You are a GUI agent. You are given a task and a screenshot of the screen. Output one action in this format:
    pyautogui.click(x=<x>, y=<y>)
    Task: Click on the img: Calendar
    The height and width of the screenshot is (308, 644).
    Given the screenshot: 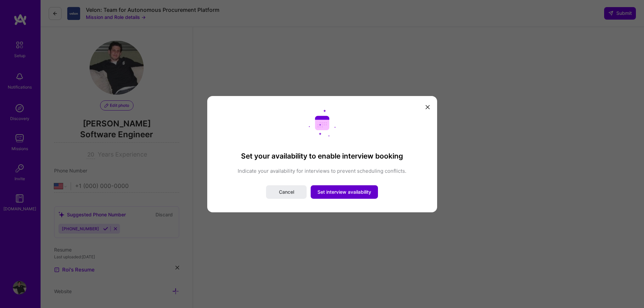 What is the action you would take?
    pyautogui.click(x=322, y=123)
    